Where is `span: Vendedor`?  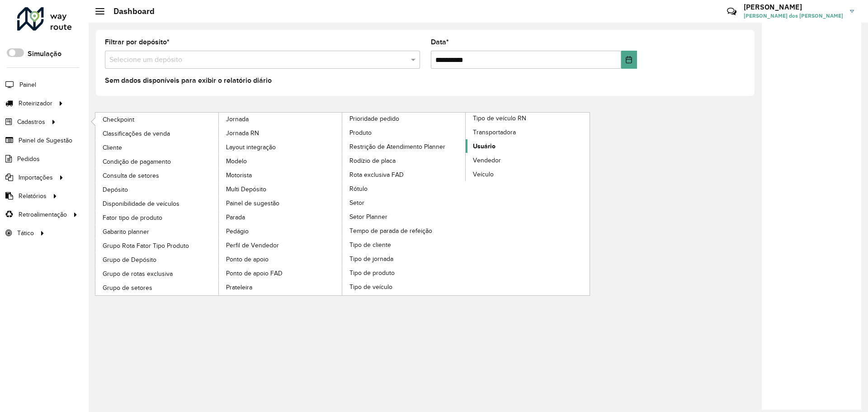 span: Vendedor is located at coordinates (487, 160).